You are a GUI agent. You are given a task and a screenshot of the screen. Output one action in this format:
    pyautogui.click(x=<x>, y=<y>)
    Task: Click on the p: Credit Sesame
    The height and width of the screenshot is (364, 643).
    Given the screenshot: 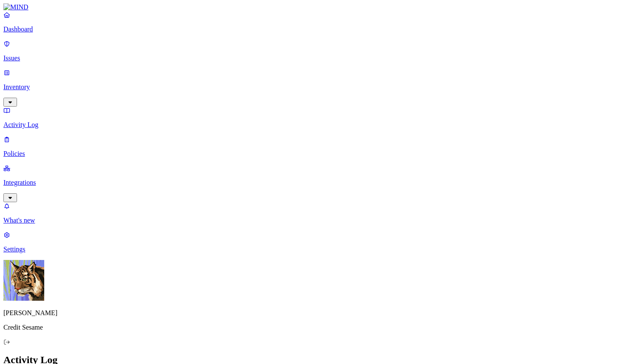 What is the action you would take?
    pyautogui.click(x=322, y=327)
    